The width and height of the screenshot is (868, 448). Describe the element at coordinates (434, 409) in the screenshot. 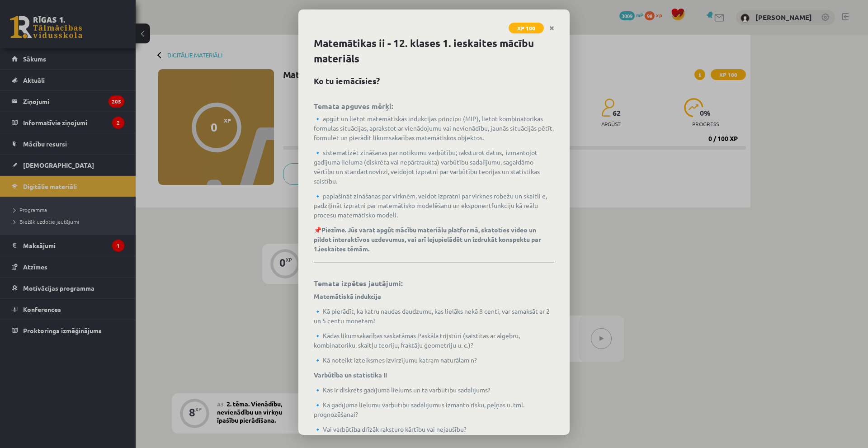

I see `p: 🔹 Kā gadījuma lielumu varbūtību sadalījumus izmanto risku, peļņas u. tml. prognozēšanai?` at that location.